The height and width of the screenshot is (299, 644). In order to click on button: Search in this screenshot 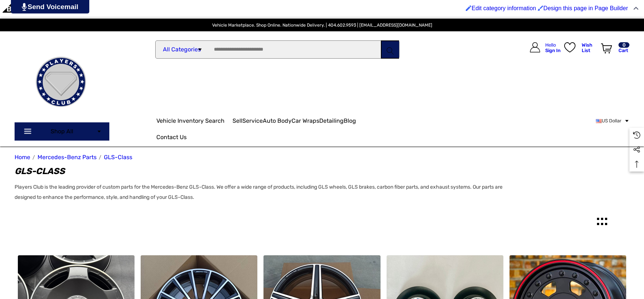, I will do `click(390, 50)`.